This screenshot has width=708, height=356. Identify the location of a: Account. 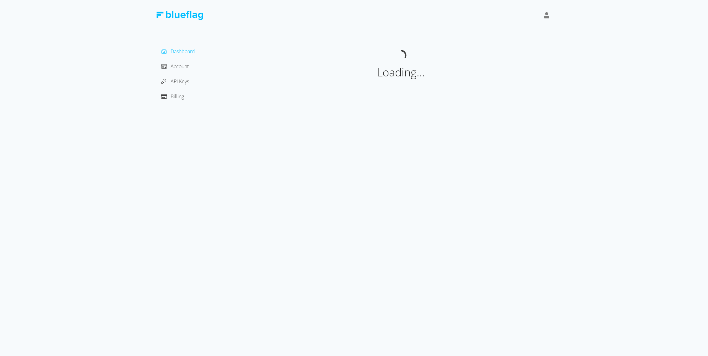
(175, 66).